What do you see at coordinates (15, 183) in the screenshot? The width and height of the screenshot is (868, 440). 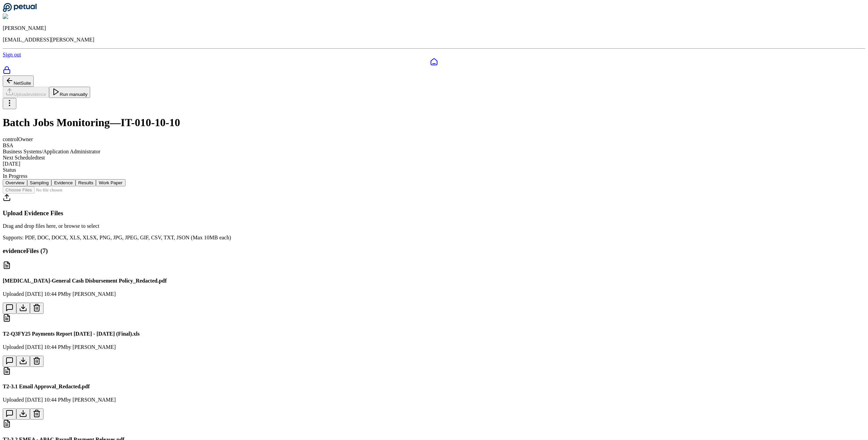 I see `button: Overview` at bounding box center [15, 183].